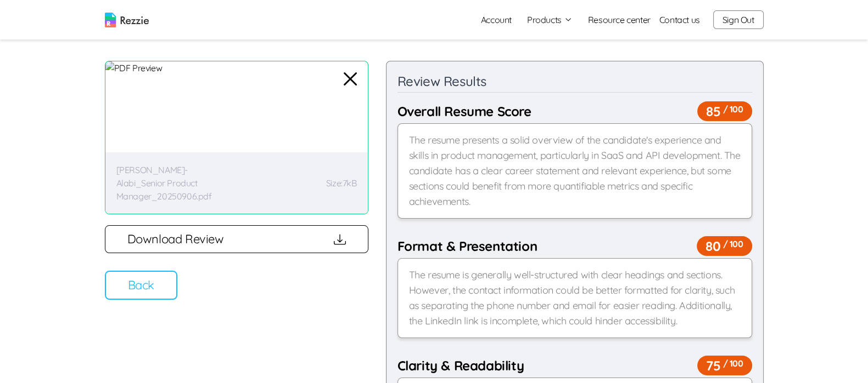 Image resolution: width=868 pixels, height=383 pixels. What do you see at coordinates (141, 285) in the screenshot?
I see `button: Back` at bounding box center [141, 285].